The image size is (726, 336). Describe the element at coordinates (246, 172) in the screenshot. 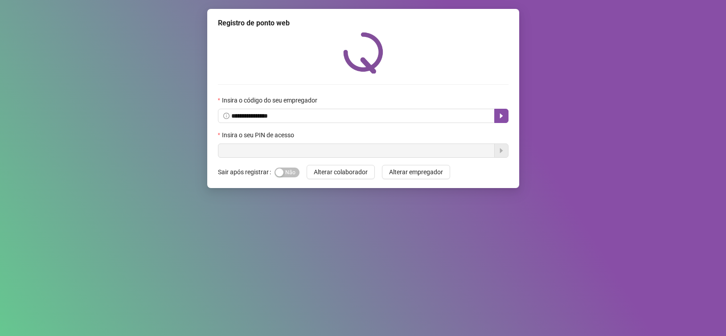

I see `label: Sair após registrar` at that location.